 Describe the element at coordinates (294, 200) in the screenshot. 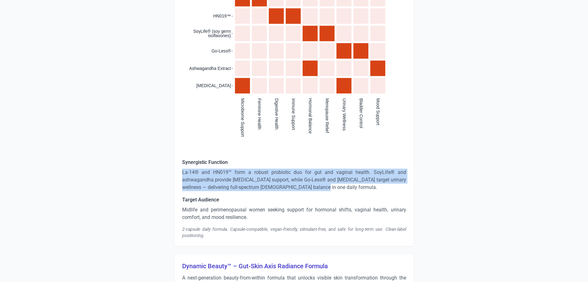

I see `h5: Target Audience` at that location.